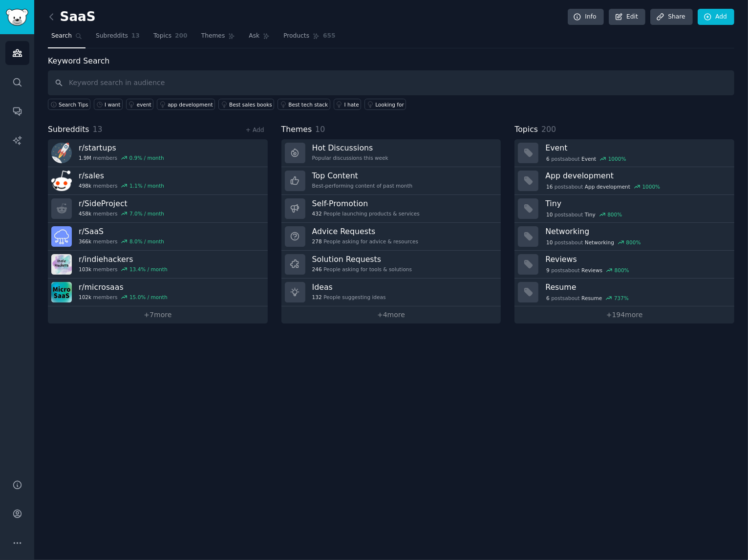 This screenshot has width=748, height=560. I want to click on a: Themes, so click(218, 38).